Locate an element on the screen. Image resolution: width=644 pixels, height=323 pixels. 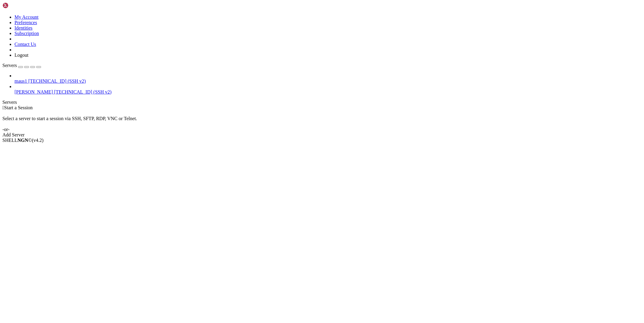
img: Shellngn is located at coordinates (20, 5).